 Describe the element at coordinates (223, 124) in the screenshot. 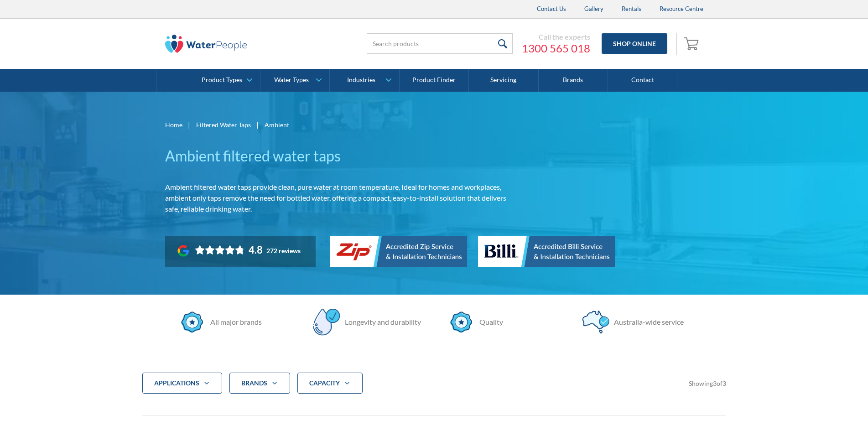

I see `a: Filtered Water Taps` at that location.